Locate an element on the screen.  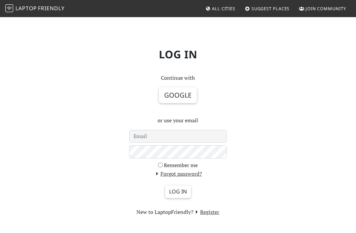
section: New to LaptopFriendly? is located at coordinates (178, 212).